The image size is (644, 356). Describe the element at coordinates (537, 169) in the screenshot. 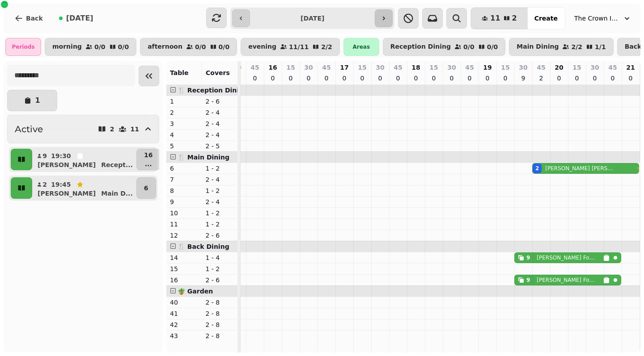

I see `div: 2` at that location.